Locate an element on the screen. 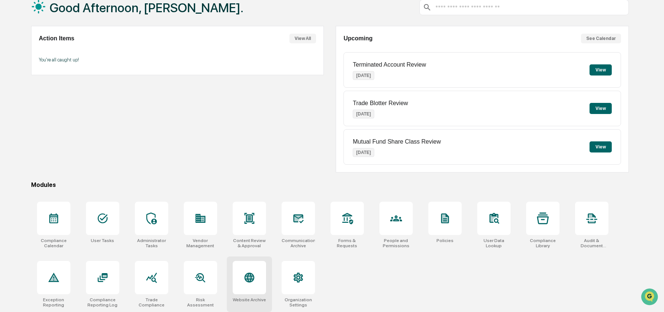 This screenshot has height=312, width=664. div: Risk Assessment is located at coordinates (200, 303).